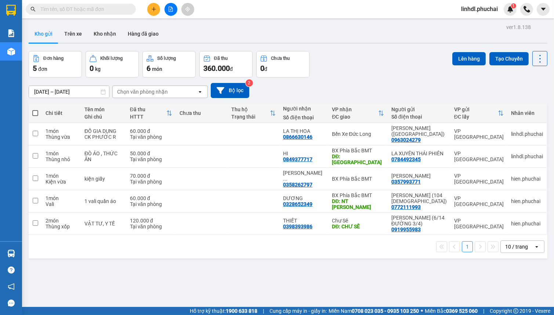 This screenshot has width=554, height=315. I want to click on div: ĐỒ GIA DỤNG, so click(104, 131).